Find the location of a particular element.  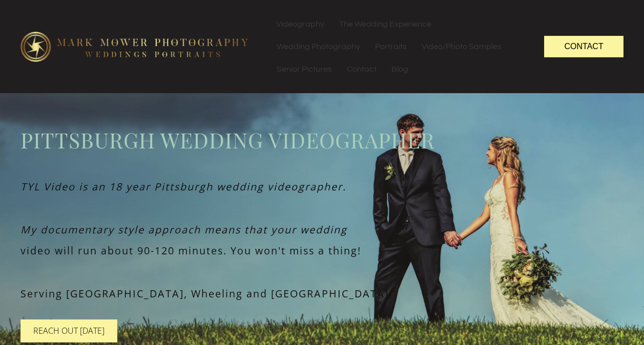

nav: Menu is located at coordinates (396, 46).